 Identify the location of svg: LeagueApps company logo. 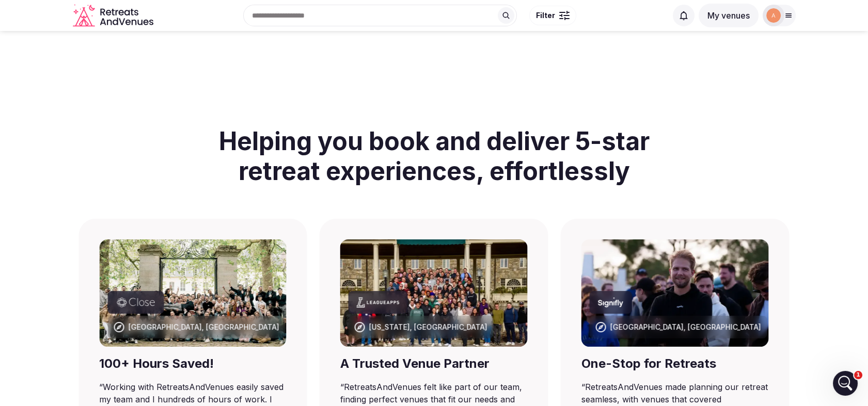
(378, 302).